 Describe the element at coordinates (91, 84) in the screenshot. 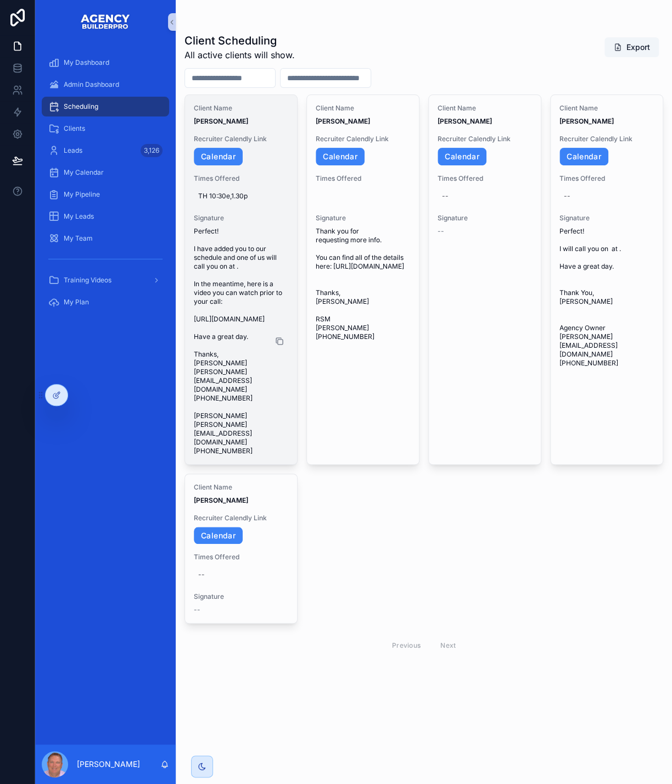

I see `span: Admin Dashboard` at that location.